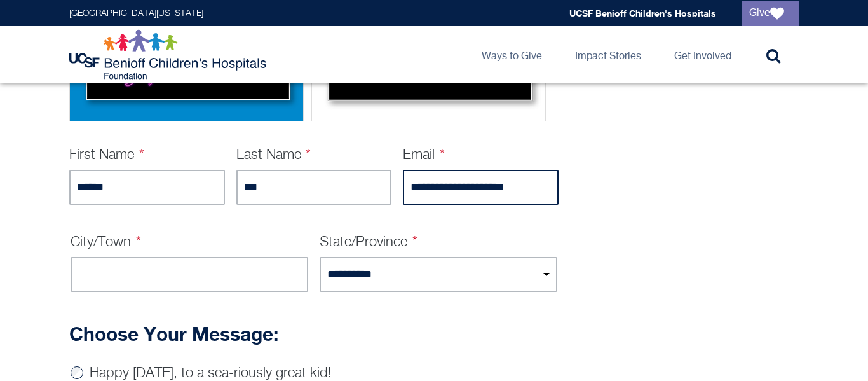 The width and height of the screenshot is (868, 381). What do you see at coordinates (770, 13) in the screenshot?
I see `a: Give` at bounding box center [770, 13].